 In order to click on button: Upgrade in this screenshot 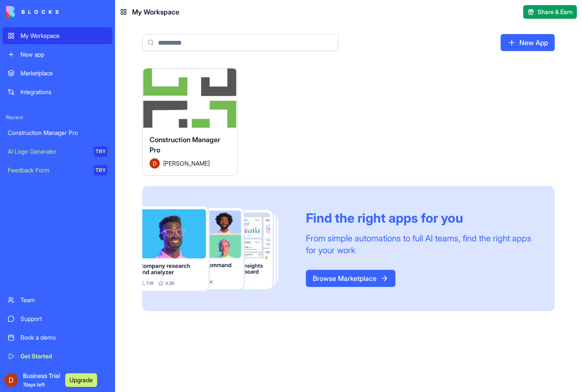, I will do `click(81, 381)`.